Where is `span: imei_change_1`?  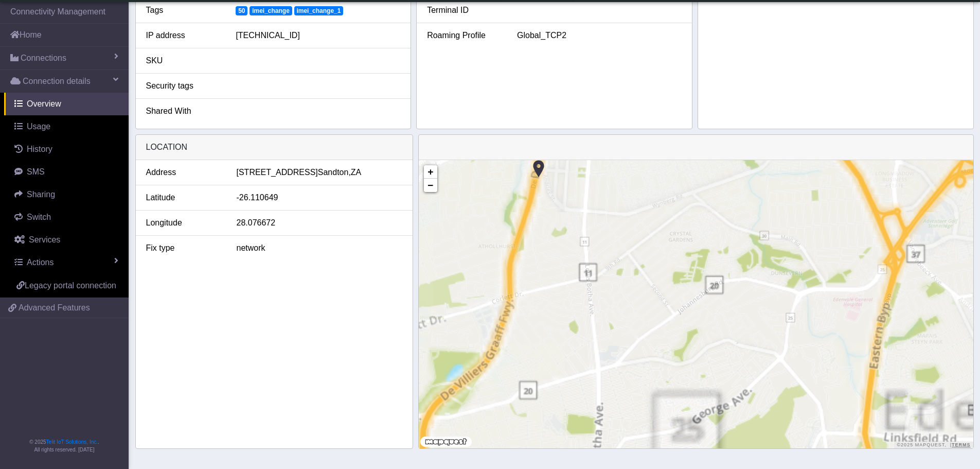 span: imei_change_1 is located at coordinates (319, 11).